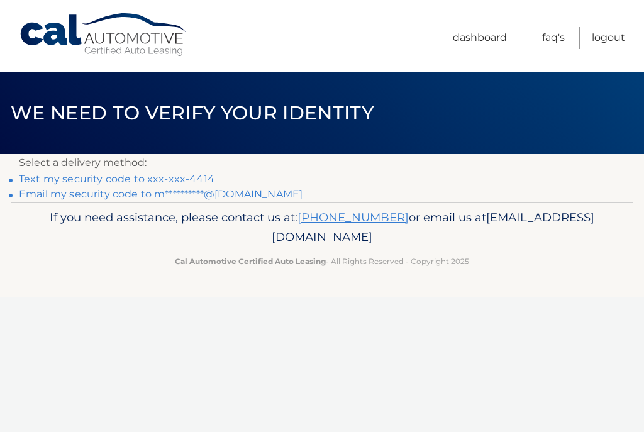 This screenshot has height=432, width=644. Describe the element at coordinates (104, 35) in the screenshot. I see `a: Cal Automotive` at that location.